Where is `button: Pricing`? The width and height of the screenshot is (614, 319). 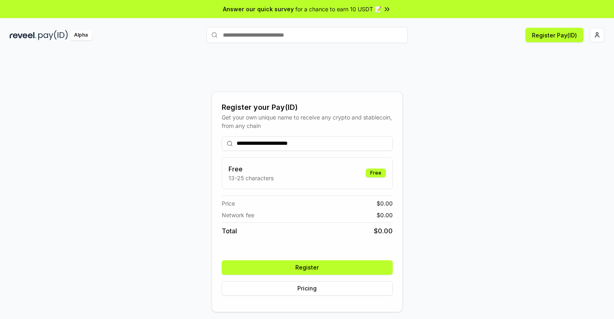 button: Pricing is located at coordinates (307, 288).